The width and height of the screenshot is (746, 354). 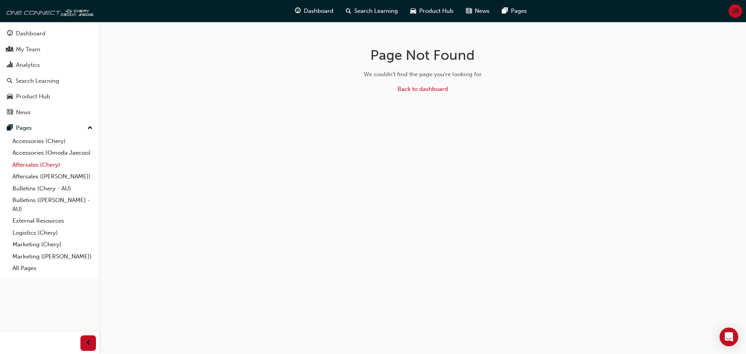 What do you see at coordinates (52, 244) in the screenshot?
I see `a: Marketing (Chery)` at bounding box center [52, 244].